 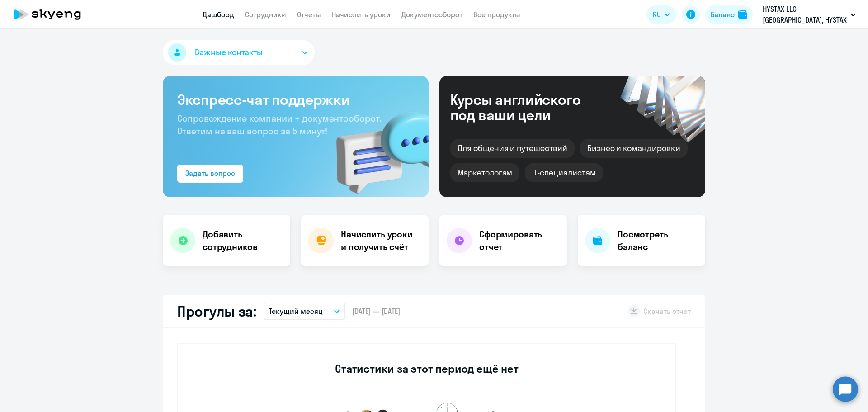 I want to click on h3: Экспресс-чат поддержки, so click(x=296, y=100).